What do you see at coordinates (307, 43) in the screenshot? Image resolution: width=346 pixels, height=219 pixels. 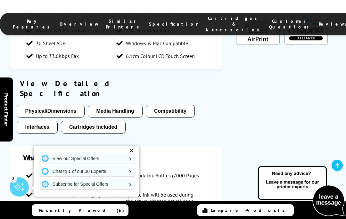 I see `a: KeyFeatureModal324` at bounding box center [307, 43].